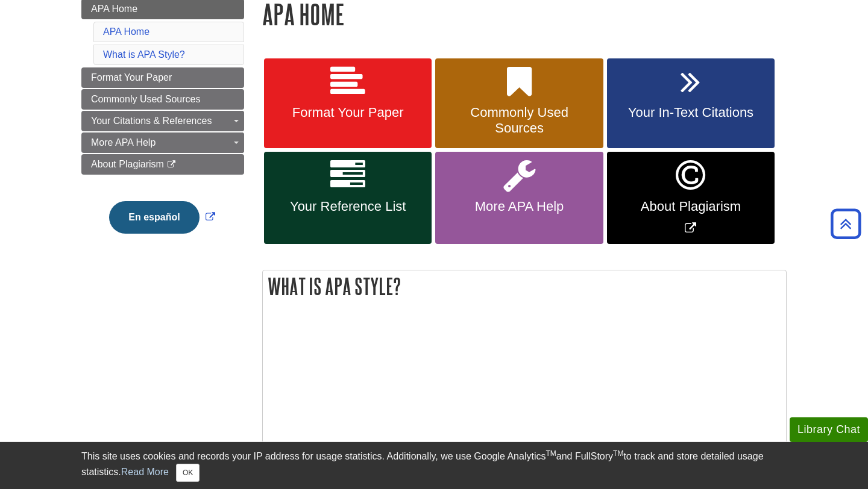 The width and height of the screenshot is (868, 489). Describe the element at coordinates (162, 164) in the screenshot. I see `a: About Plagiarism` at that location.